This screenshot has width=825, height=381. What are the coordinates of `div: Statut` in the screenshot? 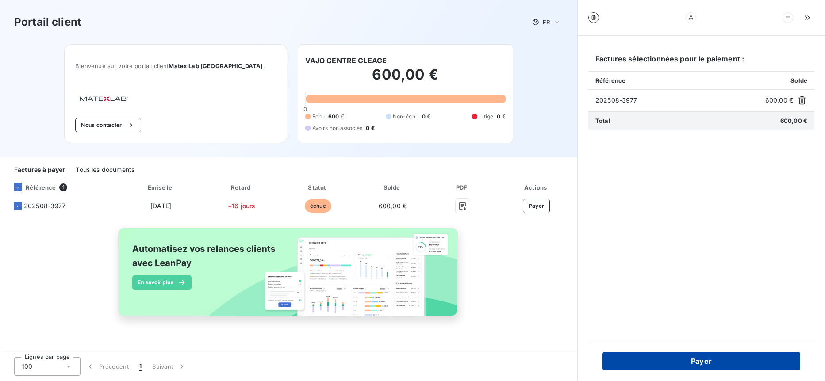 It's located at (318, 188).